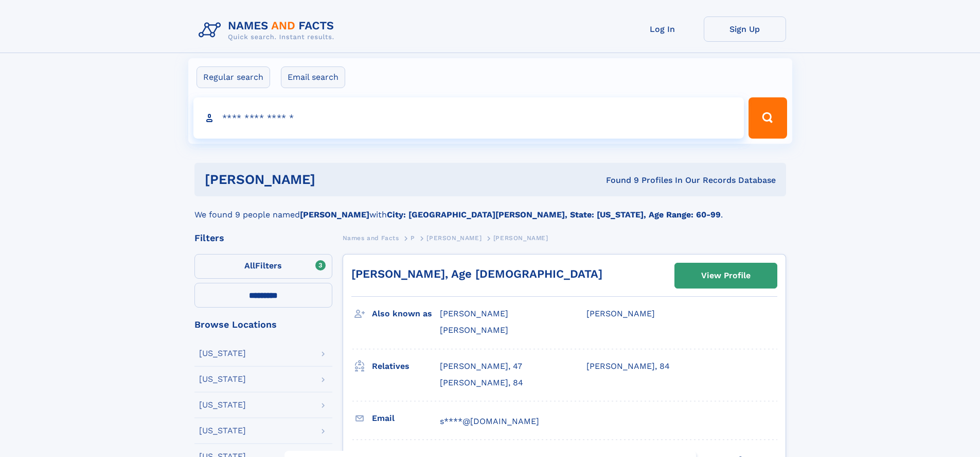  What do you see at coordinates (268, 31) in the screenshot?
I see `img: Logo Names and Facts` at bounding box center [268, 31].